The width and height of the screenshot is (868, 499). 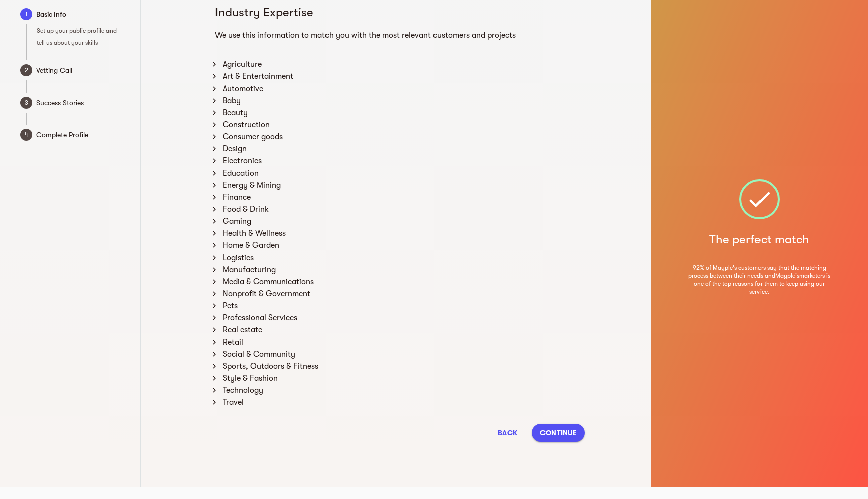 What do you see at coordinates (402, 88) in the screenshot?
I see `div: Automotive` at bounding box center [402, 88].